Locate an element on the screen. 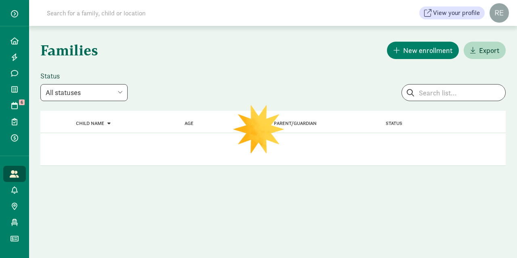 This screenshot has width=517, height=258. span: Parent/Guardian is located at coordinates (295, 123).